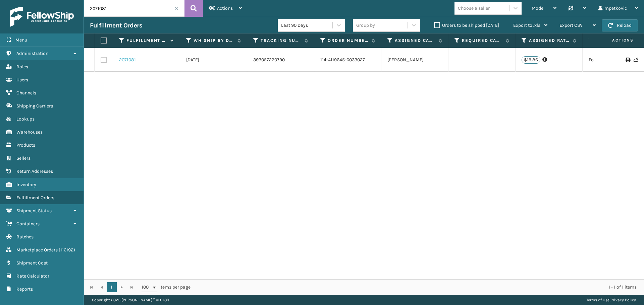 This screenshot has width=644, height=305. Describe the element at coordinates (127, 60) in the screenshot. I see `a: 2071081` at that location.